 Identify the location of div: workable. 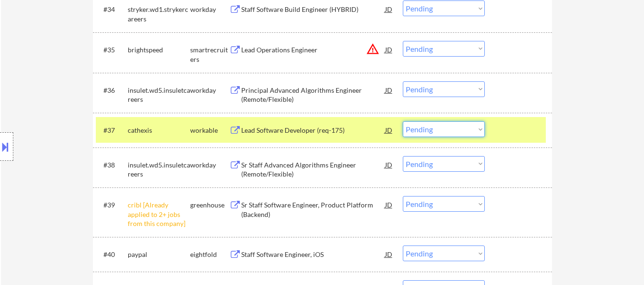
(210, 130).